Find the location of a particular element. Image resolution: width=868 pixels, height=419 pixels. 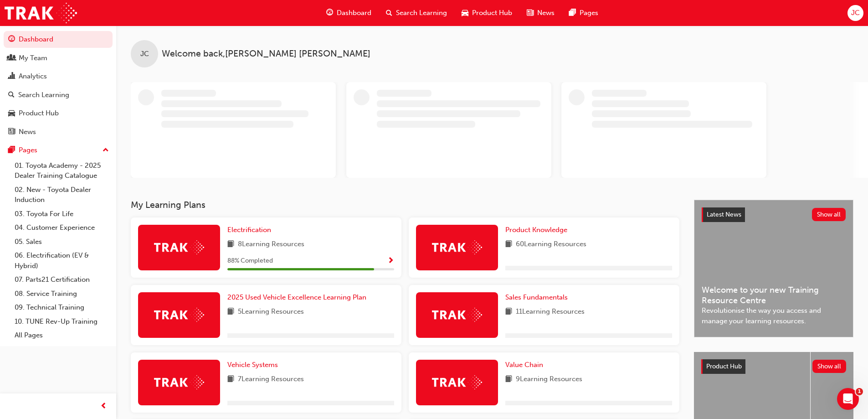

button: DashboardMy TeamAnalyticsSearch LearningProduct HubNews is located at coordinates (58, 85).